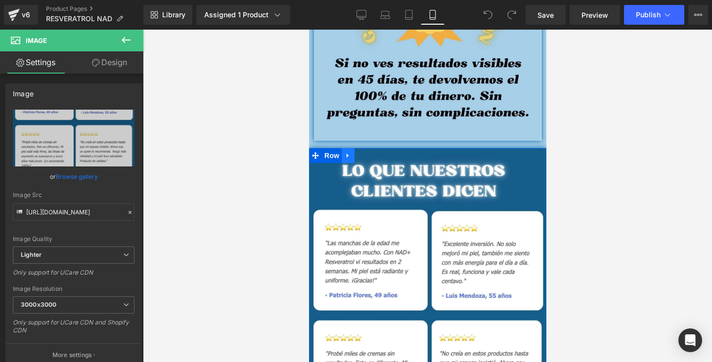  Describe the element at coordinates (595, 15) in the screenshot. I see `a: Preview` at that location.